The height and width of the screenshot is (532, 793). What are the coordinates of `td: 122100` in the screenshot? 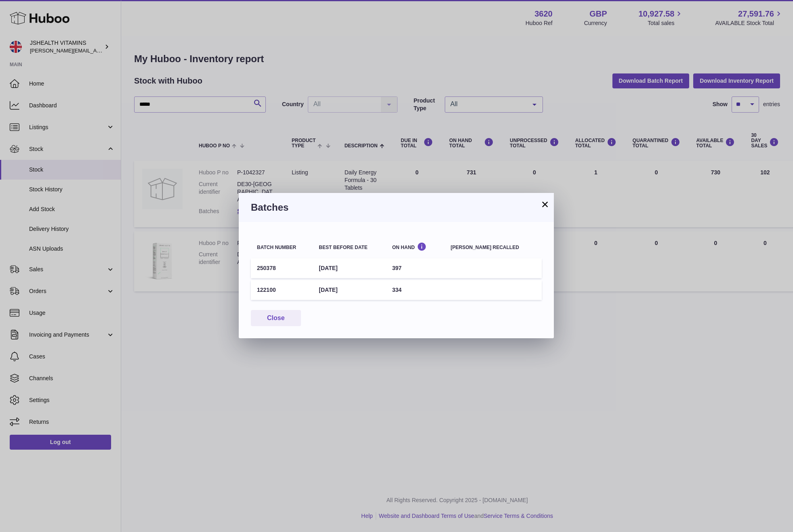 It's located at (282, 289).